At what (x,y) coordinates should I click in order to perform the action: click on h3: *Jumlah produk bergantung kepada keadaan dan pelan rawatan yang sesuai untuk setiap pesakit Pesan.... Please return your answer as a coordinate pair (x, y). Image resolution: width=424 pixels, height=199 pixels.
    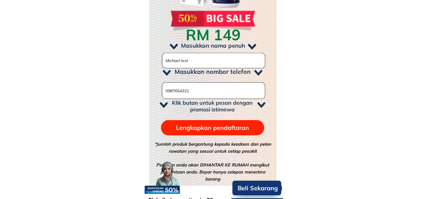
    Looking at the image, I should click on (213, 161).